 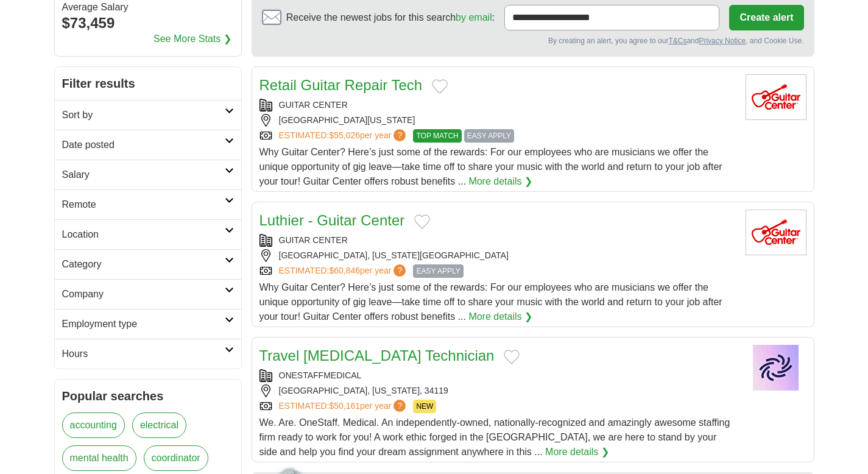 I want to click on a: Hours, so click(x=148, y=354).